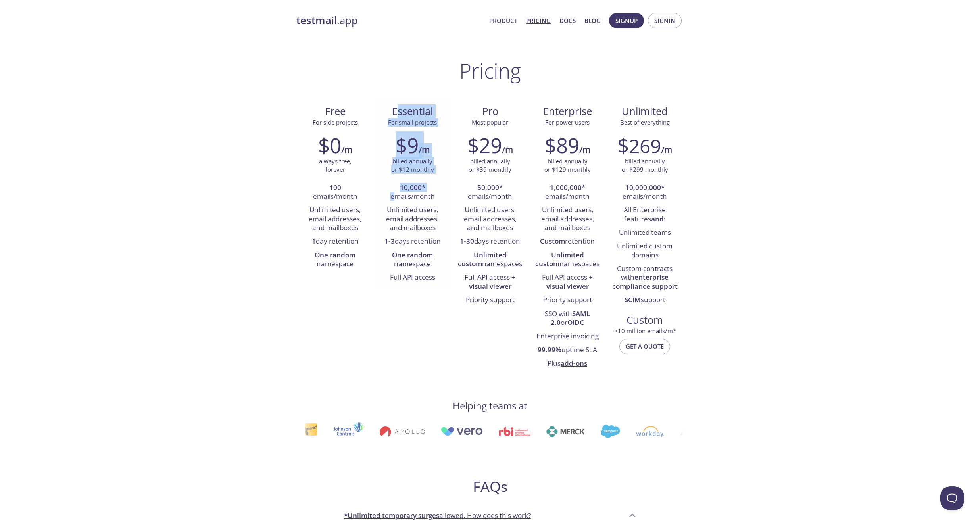 The width and height of the screenshot is (980, 526). I want to click on strong: 99.99%, so click(550, 349).